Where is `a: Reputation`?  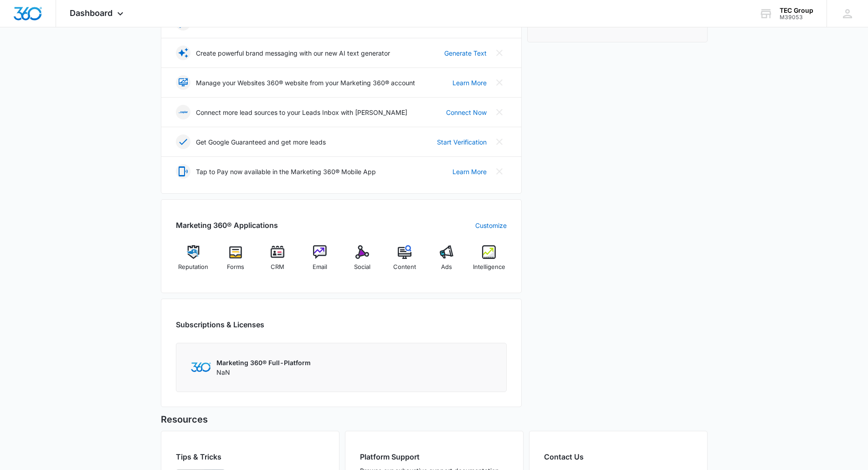
a: Reputation is located at coordinates (193, 261).